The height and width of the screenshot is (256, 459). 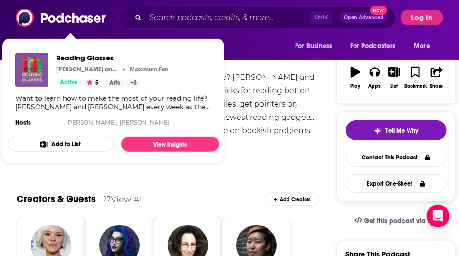 I want to click on p: Maximum Fun, so click(x=149, y=69).